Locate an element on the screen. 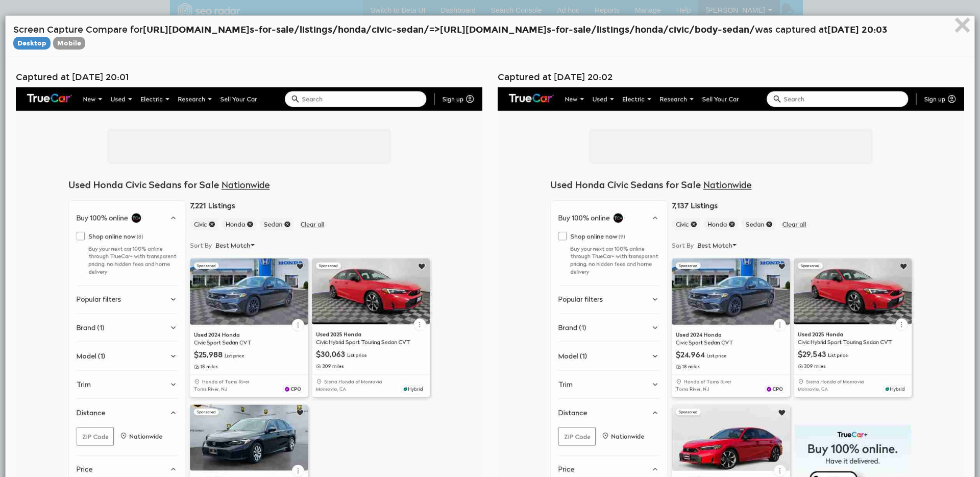 This screenshot has height=477, width=980. span: Compare Mobile Screenshots is located at coordinates (69, 43).